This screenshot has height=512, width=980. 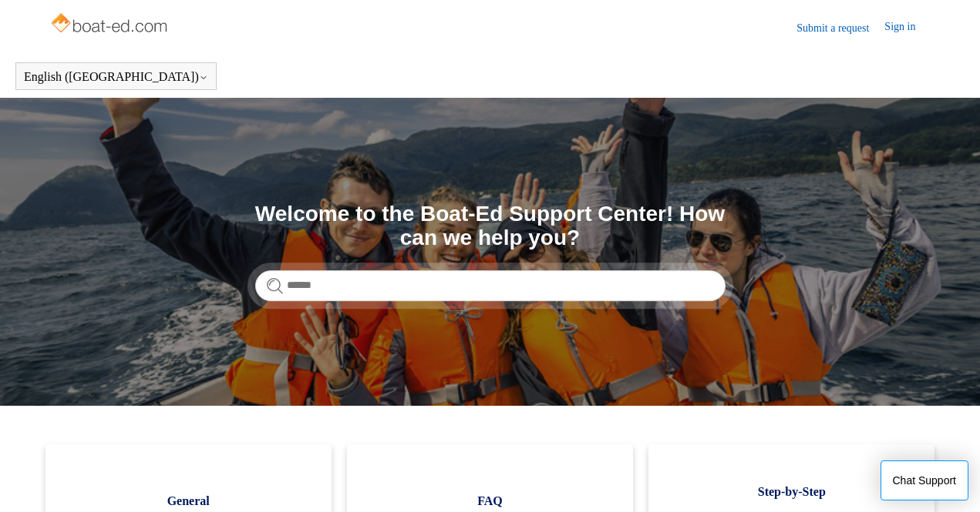 What do you see at coordinates (490, 502) in the screenshot?
I see `span: FAQ` at bounding box center [490, 502].